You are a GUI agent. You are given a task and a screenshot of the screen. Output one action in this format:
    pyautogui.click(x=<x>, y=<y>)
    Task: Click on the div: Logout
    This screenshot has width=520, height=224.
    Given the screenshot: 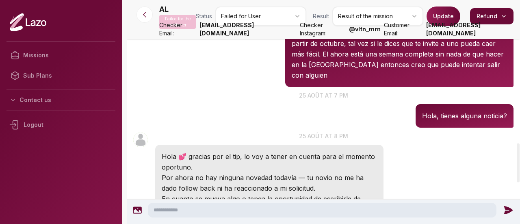 What is the action you would take?
    pyautogui.click(x=61, y=125)
    